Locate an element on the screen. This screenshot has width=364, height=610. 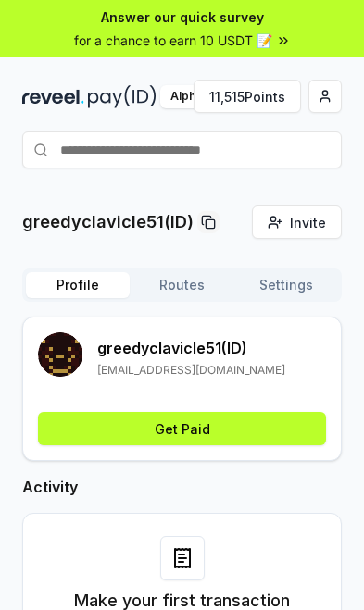
button: 11,515Points is located at coordinates (247, 96).